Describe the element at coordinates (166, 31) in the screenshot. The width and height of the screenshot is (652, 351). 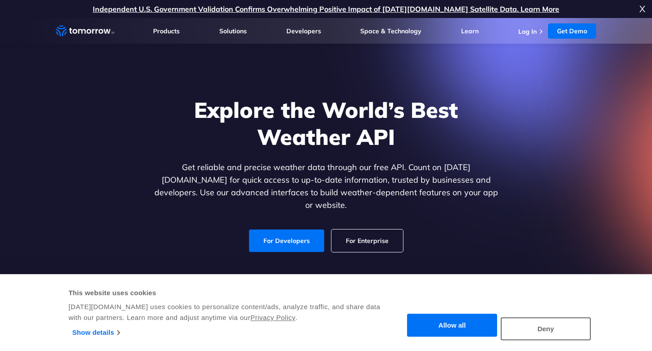
I see `a: Products` at that location.